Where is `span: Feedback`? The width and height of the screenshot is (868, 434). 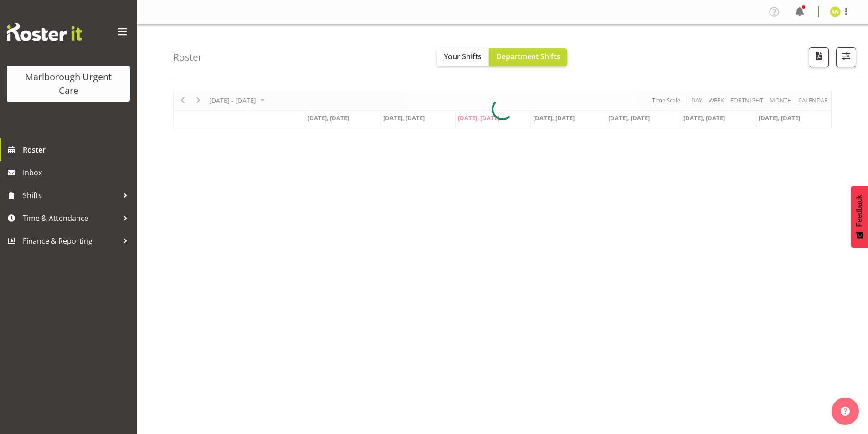
span: Feedback is located at coordinates (859, 211).